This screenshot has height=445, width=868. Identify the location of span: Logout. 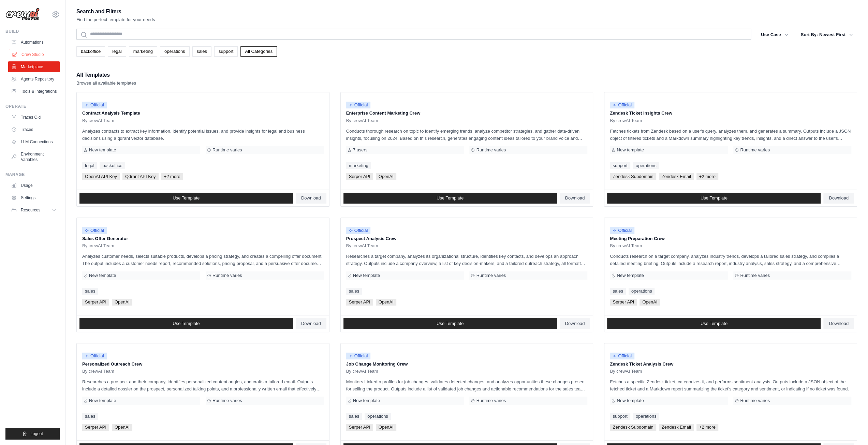
(37, 434).